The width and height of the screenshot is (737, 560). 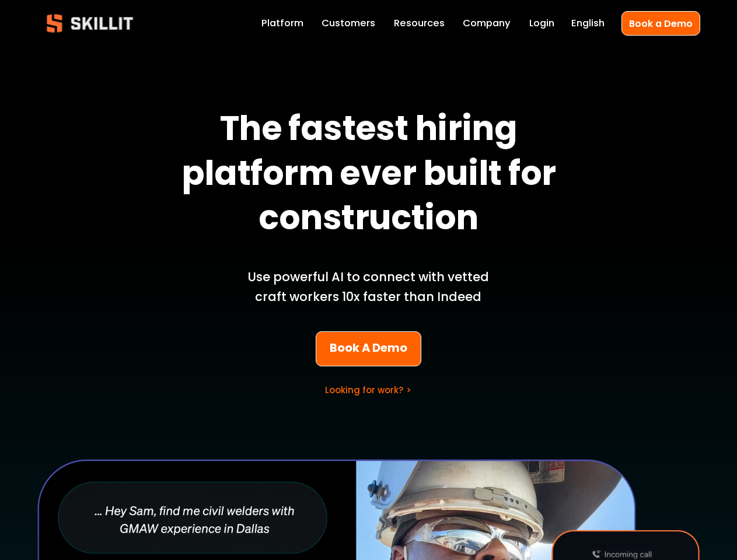 What do you see at coordinates (587, 24) in the screenshot?
I see `span: English` at bounding box center [587, 24].